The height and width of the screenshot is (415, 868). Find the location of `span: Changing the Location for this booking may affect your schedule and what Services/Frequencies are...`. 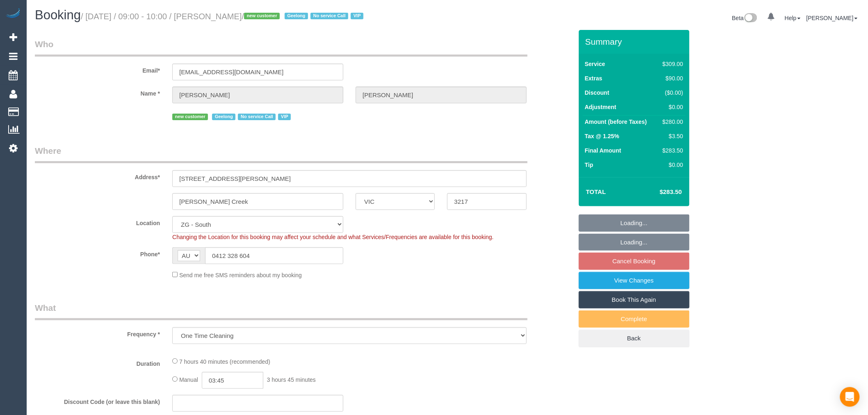

span: Changing the Location for this booking may affect your schedule and what Services/Frequencies are... is located at coordinates (332, 237).